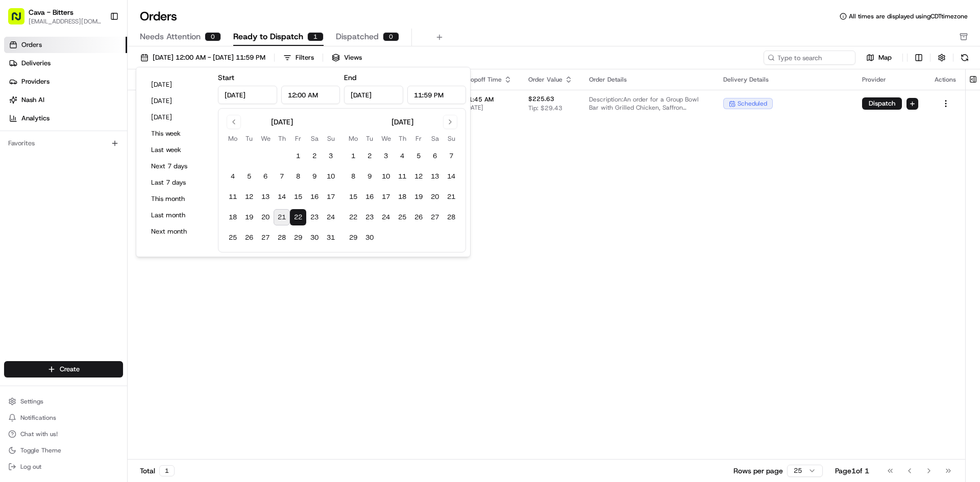 This screenshot has width=980, height=482. What do you see at coordinates (268, 37) in the screenshot?
I see `span: Ready to Dispatch` at bounding box center [268, 37].